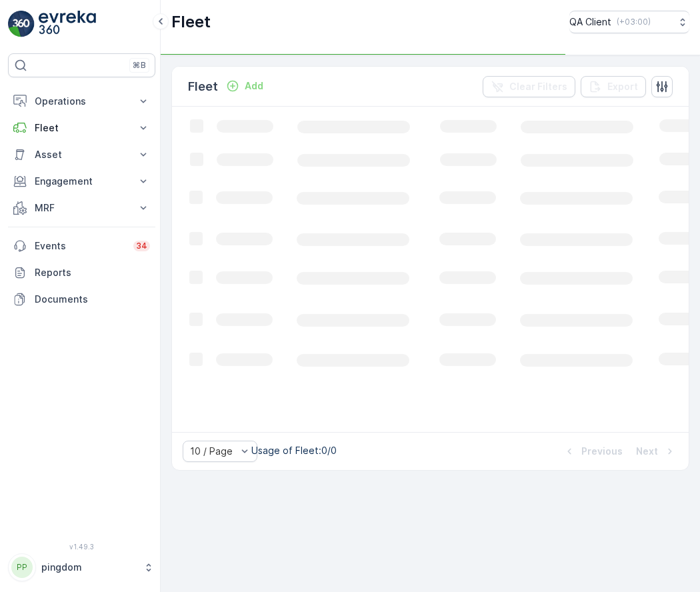  What do you see at coordinates (67, 24) in the screenshot?
I see `img: logo_light-DOdMpM7g.png` at bounding box center [67, 24].